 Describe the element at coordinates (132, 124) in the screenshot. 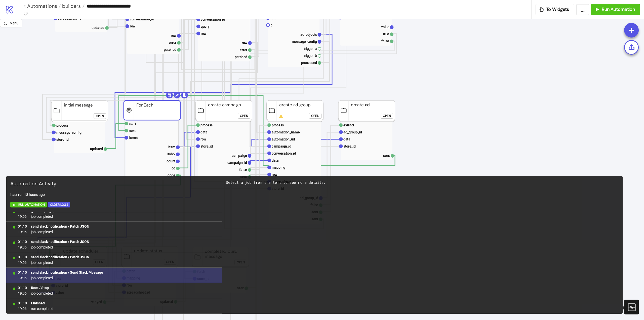

I see `text: start` at that location.